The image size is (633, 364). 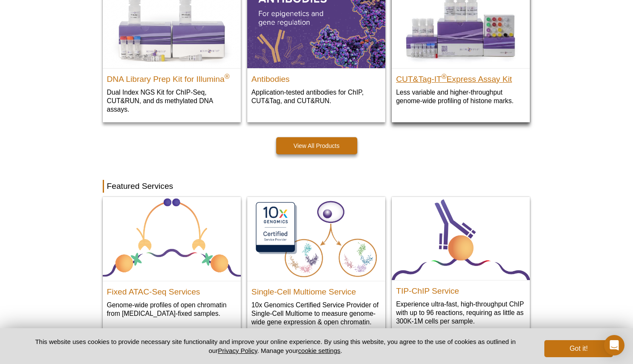 What do you see at coordinates (579, 349) in the screenshot?
I see `button: Got it!` at bounding box center [579, 349].